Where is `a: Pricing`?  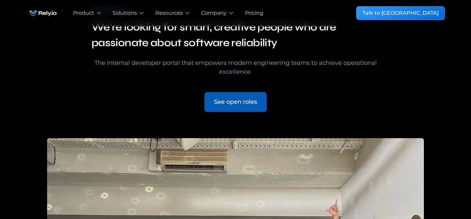
a: Pricing is located at coordinates (254, 13).